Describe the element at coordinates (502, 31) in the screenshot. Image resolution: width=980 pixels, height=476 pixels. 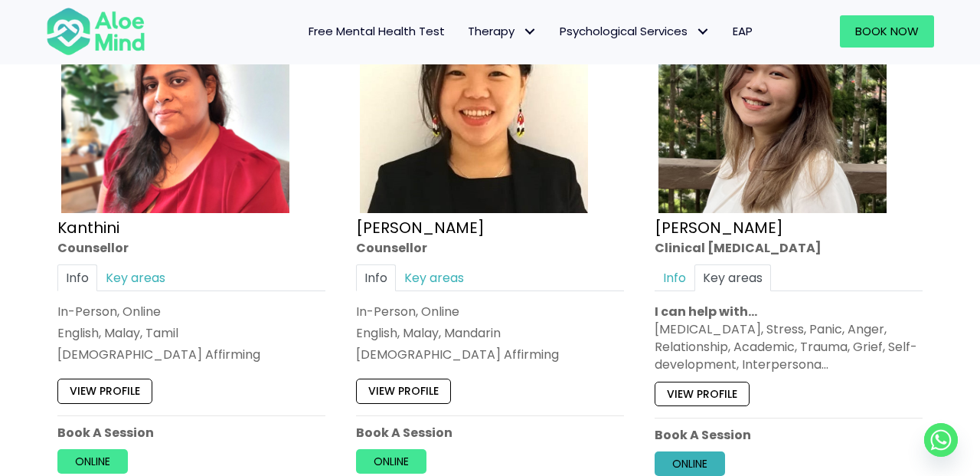
I see `span: Therapy` at that location.